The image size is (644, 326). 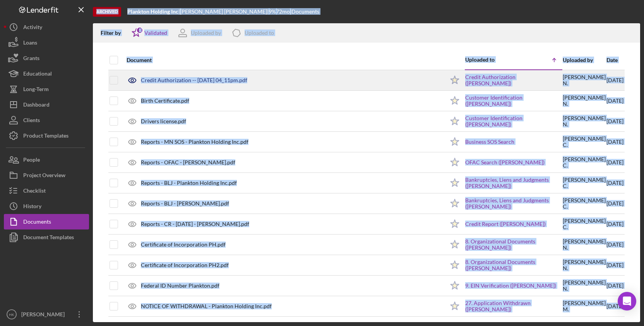 I want to click on div: 9 %, so click(x=272, y=11).